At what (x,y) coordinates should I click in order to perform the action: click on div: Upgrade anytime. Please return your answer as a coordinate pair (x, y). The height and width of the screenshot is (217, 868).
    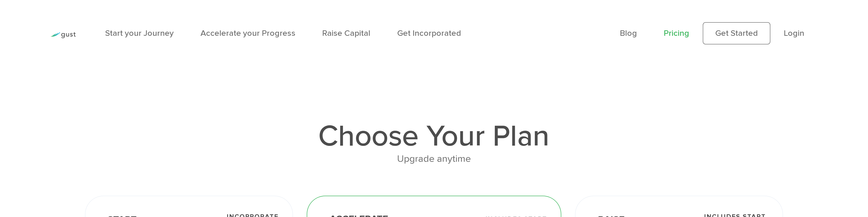
    Looking at the image, I should click on (434, 159).